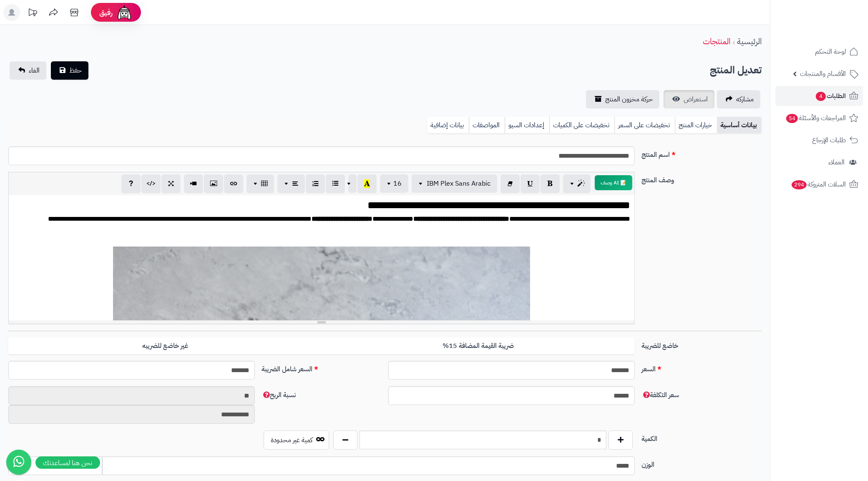 The width and height of the screenshot is (868, 481). Describe the element at coordinates (75, 70) in the screenshot. I see `span: حفظ` at that location.